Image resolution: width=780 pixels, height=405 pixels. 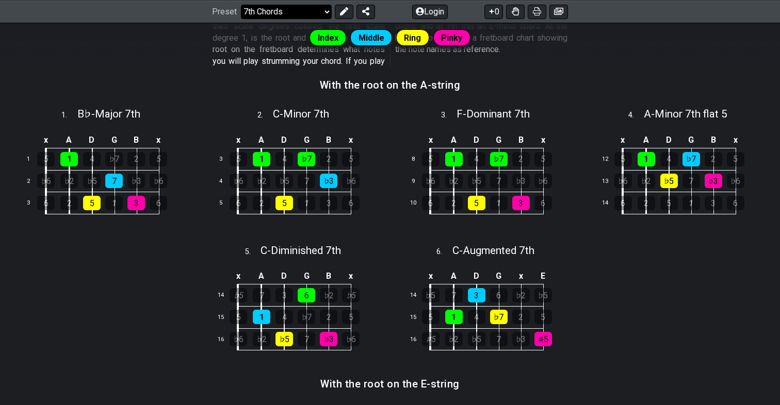 I want to click on span: 3 ., so click(x=449, y=115).